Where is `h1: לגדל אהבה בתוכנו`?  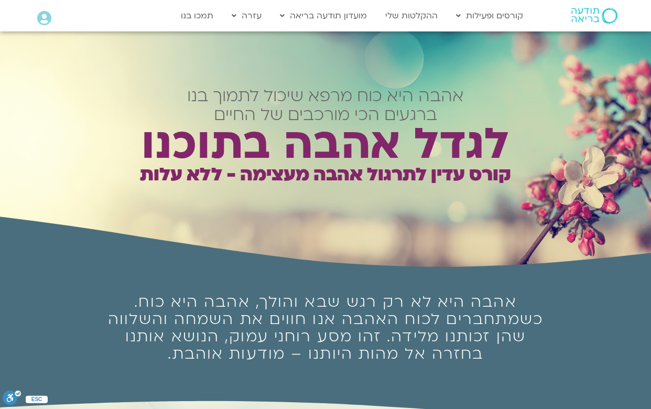 h1: לגדל אהבה בתוכנו is located at coordinates (326, 144).